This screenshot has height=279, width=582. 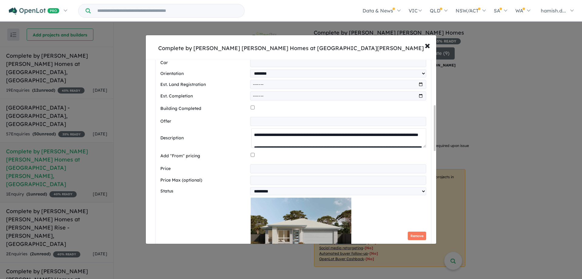 What do you see at coordinates (204, 85) in the screenshot?
I see `label: Est. Land Registration` at bounding box center [204, 85].